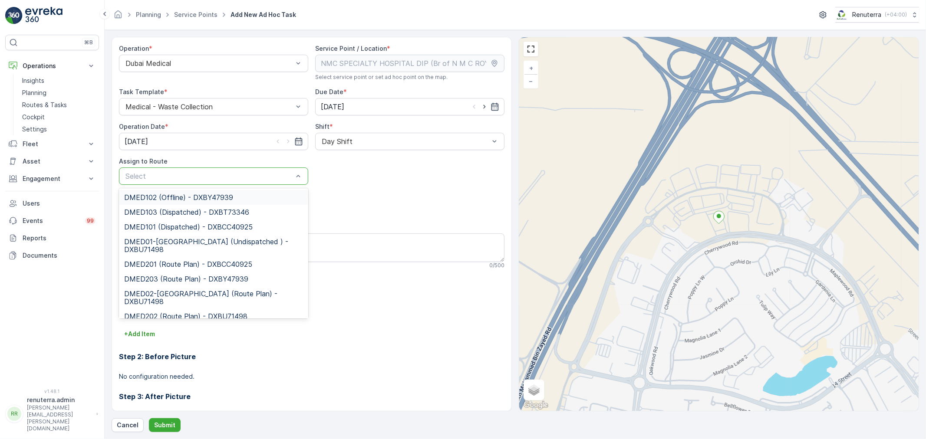 This screenshot has height=439, width=926. Describe the element at coordinates (896, 15) in the screenshot. I see `p: ( +04:00 )` at that location.